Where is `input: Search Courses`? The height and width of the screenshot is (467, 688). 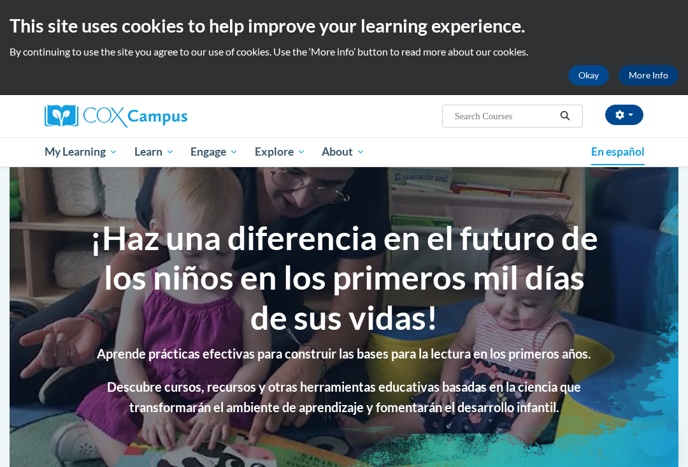
input: Search Courses is located at coordinates (505, 116).